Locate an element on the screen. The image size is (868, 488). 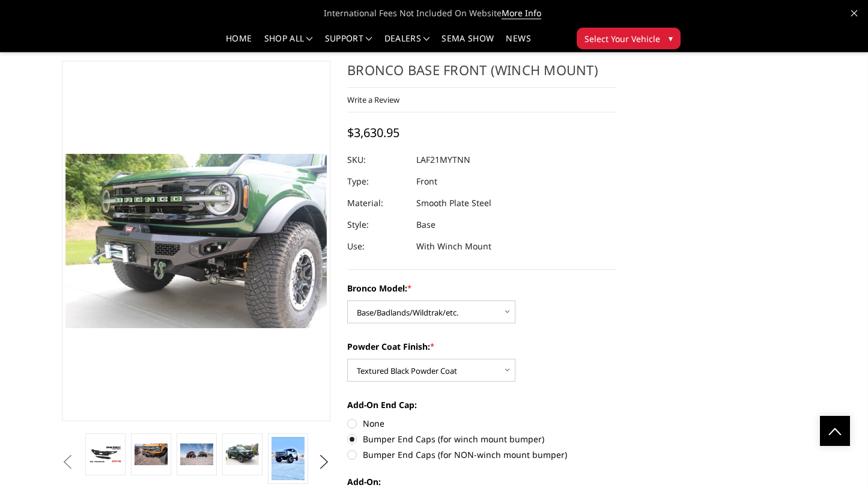
dd: Smooth Plate Steel is located at coordinates (454, 203).